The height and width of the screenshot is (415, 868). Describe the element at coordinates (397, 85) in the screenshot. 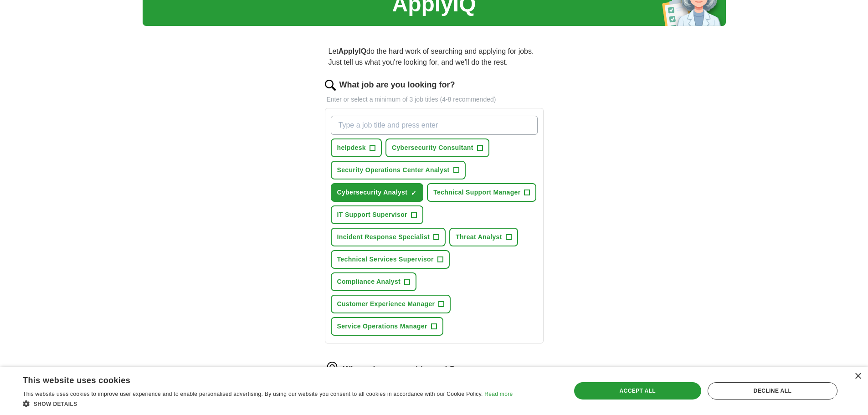

I see `label: What job are you looking for?` at that location.